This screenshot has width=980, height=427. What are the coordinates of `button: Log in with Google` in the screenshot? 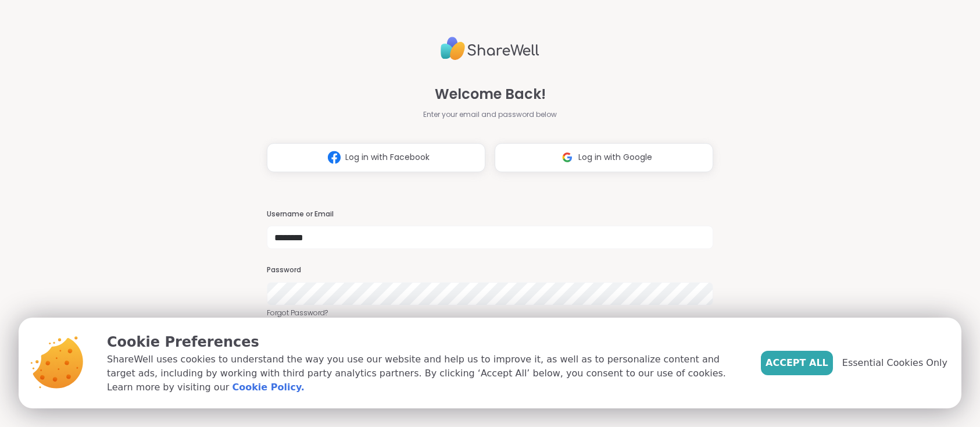 It's located at (603, 157).